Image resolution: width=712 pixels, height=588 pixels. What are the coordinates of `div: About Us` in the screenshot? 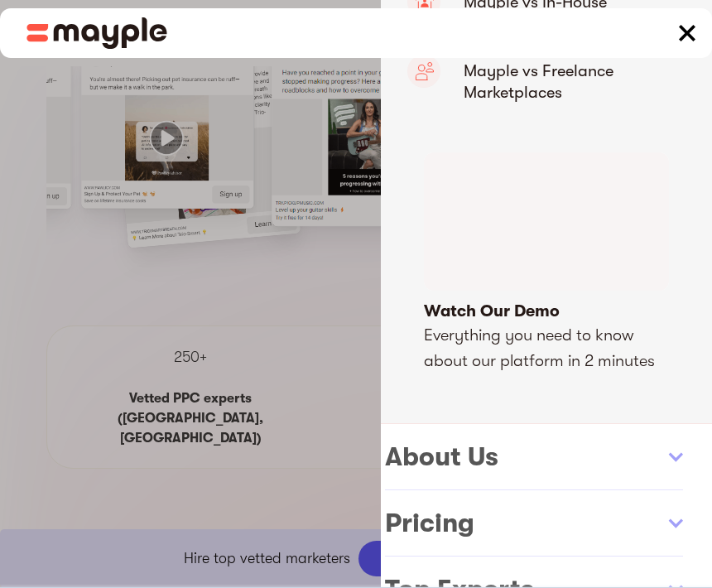 It's located at (547, 457).